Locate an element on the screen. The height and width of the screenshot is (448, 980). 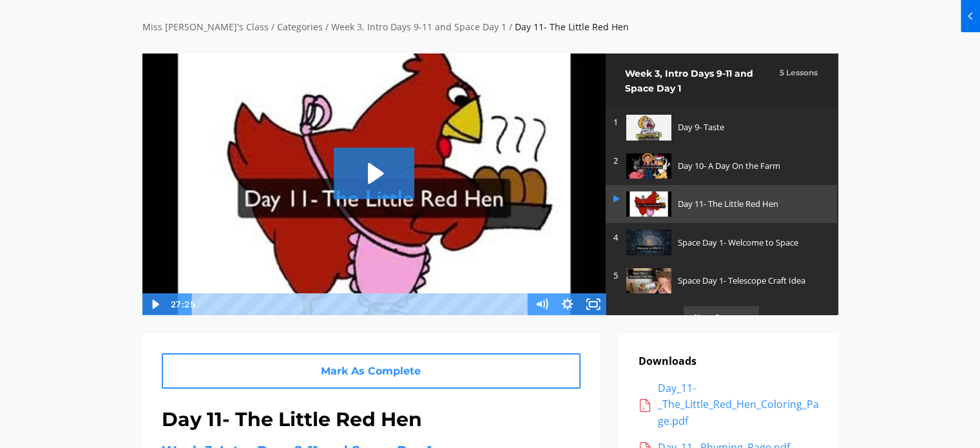
p: Space Day 1- Telescope Craft Idea is located at coordinates (750, 280).